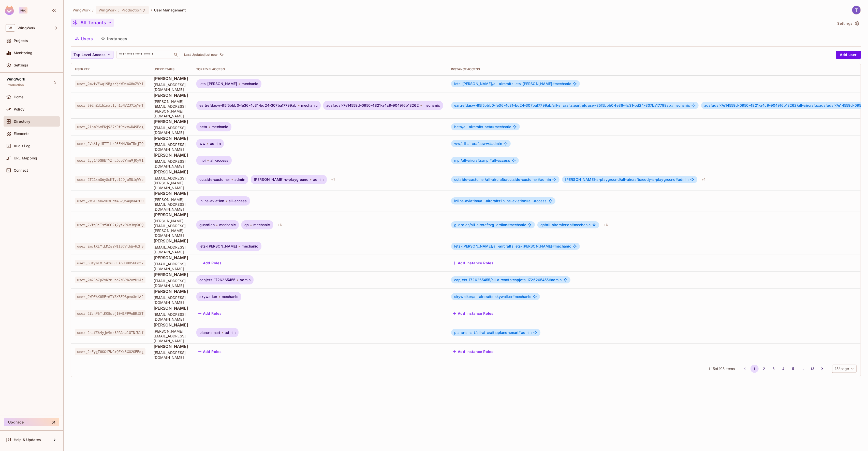  Describe the element at coordinates (248, 105) in the screenshot. I see `span: eartrefdasw-85f5bbb0-fe36-4c31-bd24-307ba17799ab` at that location.